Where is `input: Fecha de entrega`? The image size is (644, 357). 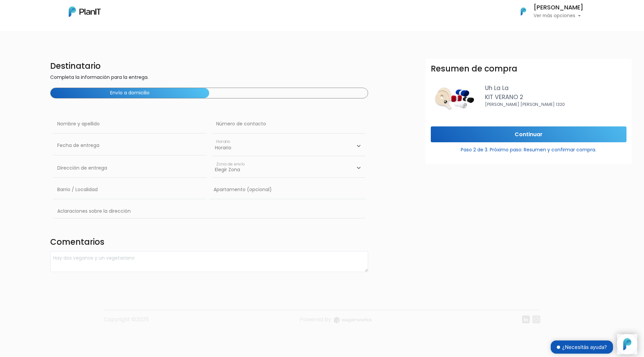 input: Fecha de entrega is located at coordinates (130, 146).